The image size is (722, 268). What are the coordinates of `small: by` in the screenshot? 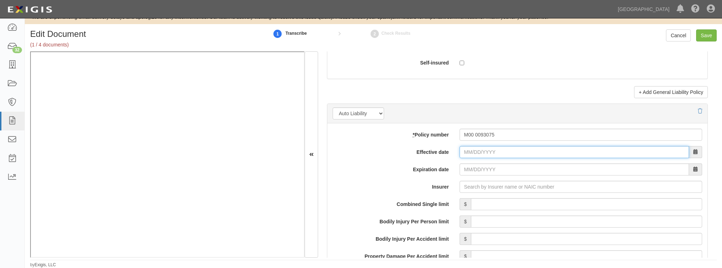 It's located at (43, 265).